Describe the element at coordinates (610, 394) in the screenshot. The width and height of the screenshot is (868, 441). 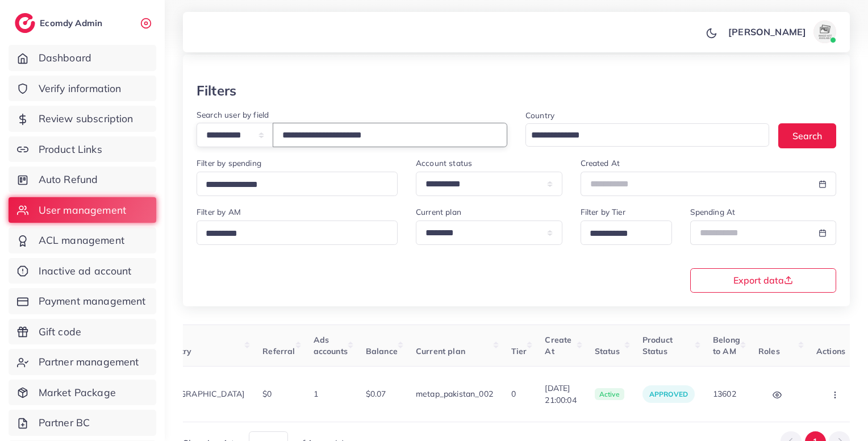
I see `span: active` at that location.